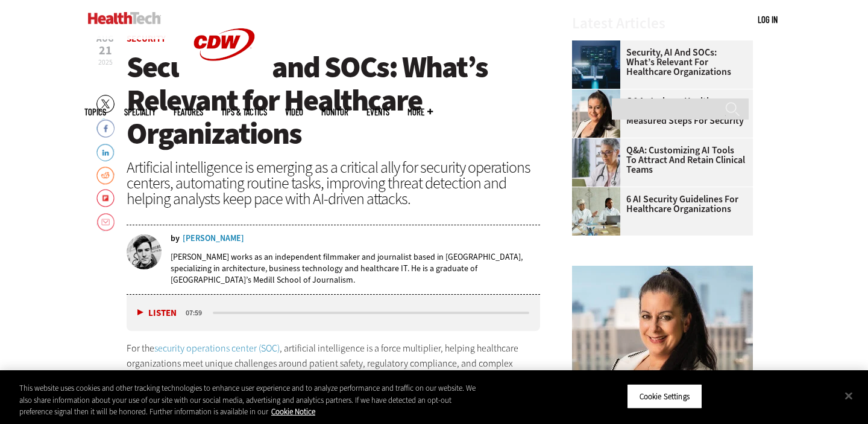 The image size is (868, 424). I want to click on a: security operations center (SOC), so click(217, 348).